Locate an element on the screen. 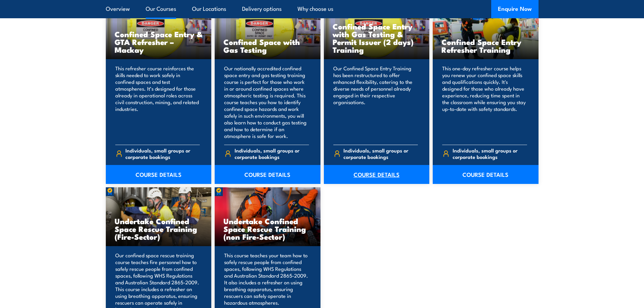  h3: Confined Space Entry with Gas Testing & Permit Issuer (2 days) Training is located at coordinates (377, 38).